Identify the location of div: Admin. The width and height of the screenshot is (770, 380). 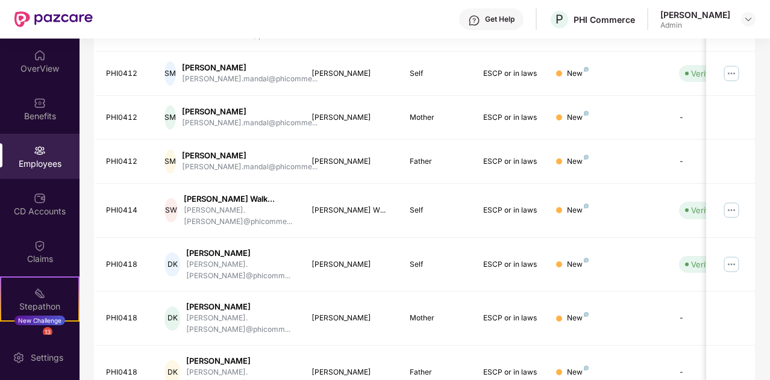
(695, 25).